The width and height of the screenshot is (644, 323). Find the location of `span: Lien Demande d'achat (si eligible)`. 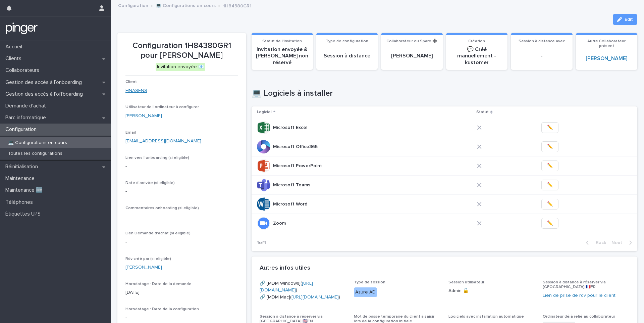

span: Lien Demande d'achat (si eligible) is located at coordinates (158, 233).